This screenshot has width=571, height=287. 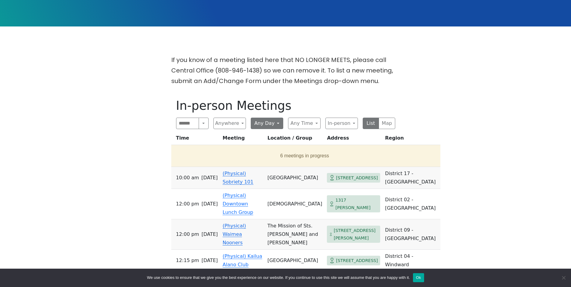 I want to click on span: 12:15 PM, so click(x=187, y=261).